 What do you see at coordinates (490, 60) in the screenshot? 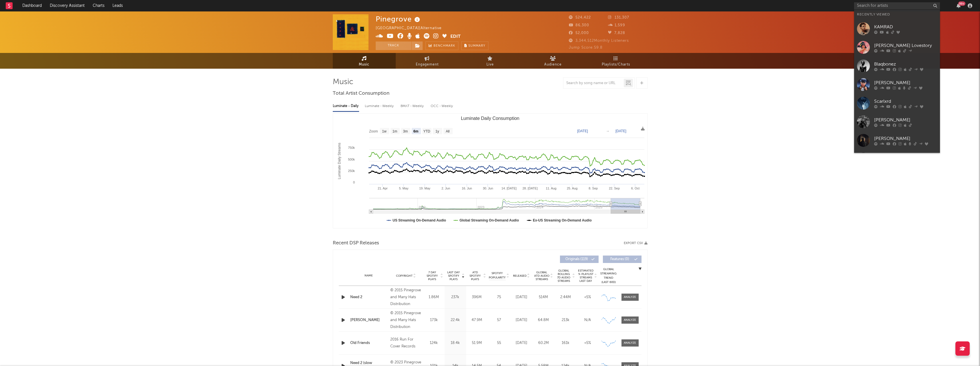
I see `a: Live` at bounding box center [490, 60].